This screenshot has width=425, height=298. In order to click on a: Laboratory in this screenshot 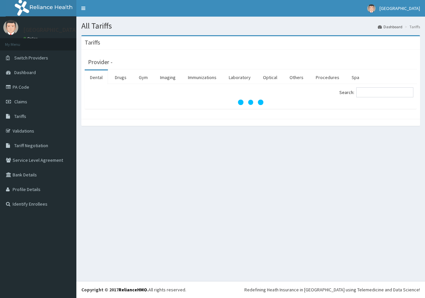, I will do `click(240, 77)`.